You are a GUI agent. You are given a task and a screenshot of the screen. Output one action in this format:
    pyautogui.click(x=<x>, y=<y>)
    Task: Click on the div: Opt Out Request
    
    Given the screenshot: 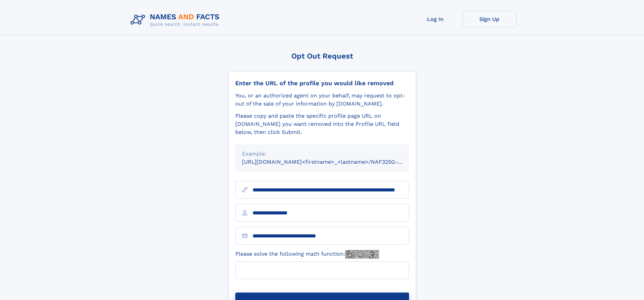 What is the action you would take?
    pyautogui.click(x=322, y=56)
    